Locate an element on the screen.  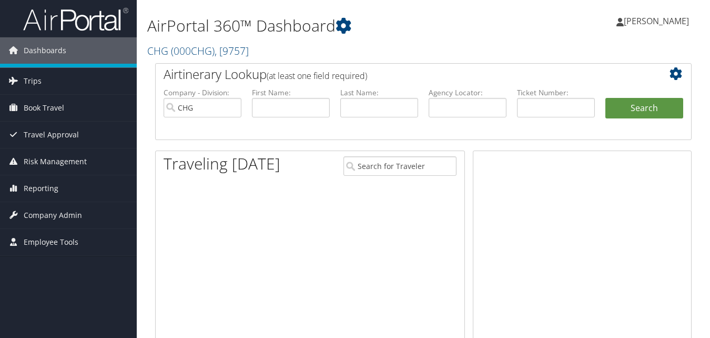
span: Travel Approval is located at coordinates (51, 135).